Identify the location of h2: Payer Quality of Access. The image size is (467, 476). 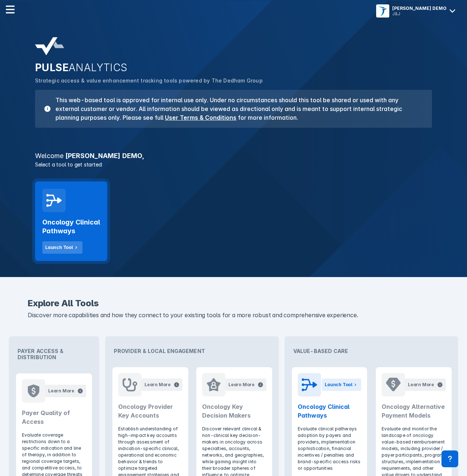
(54, 417).